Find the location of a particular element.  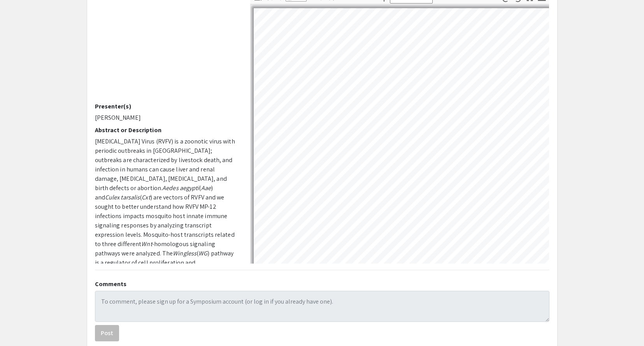

em: Culex tarsalis is located at coordinates (122, 197).